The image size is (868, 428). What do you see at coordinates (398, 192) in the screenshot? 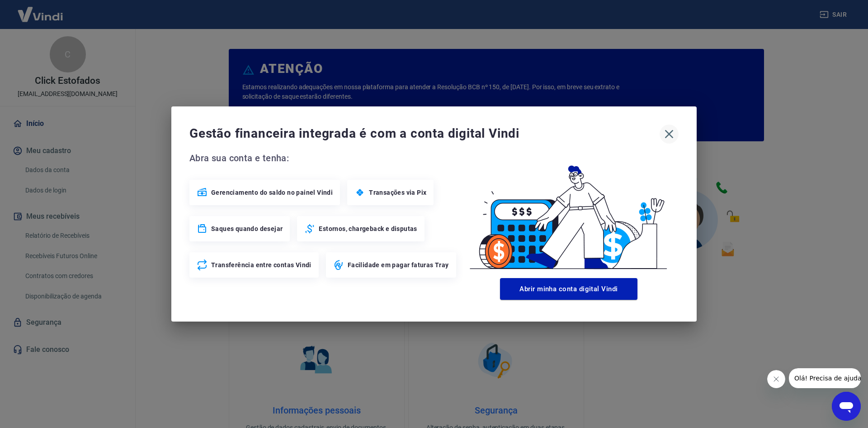
I see `span: Transações via Pix` at bounding box center [398, 192].